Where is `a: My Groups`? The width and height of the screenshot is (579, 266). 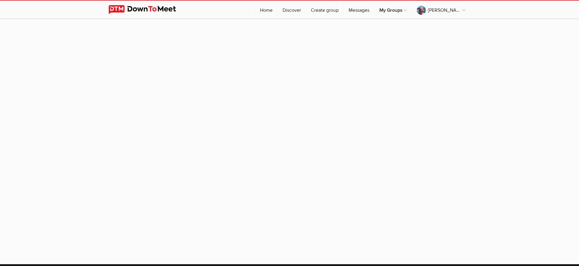
a: My Groups is located at coordinates (393, 10).